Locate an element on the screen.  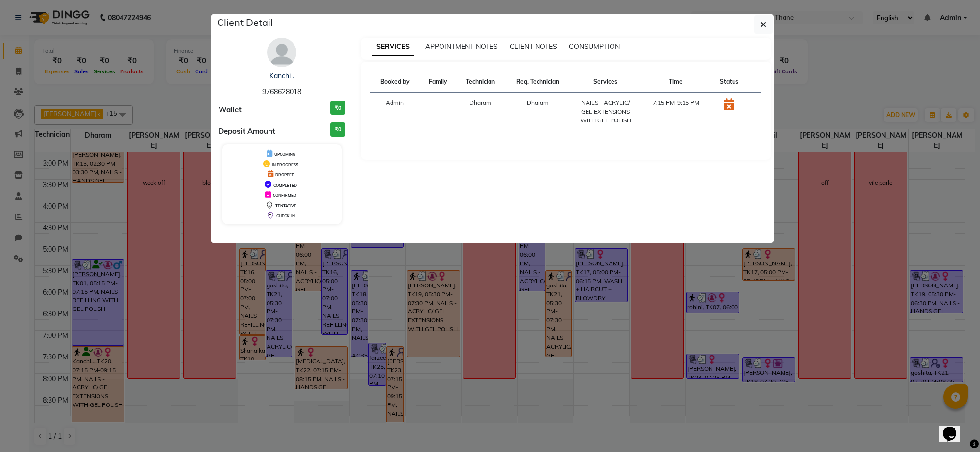
th: Services is located at coordinates (606, 82).